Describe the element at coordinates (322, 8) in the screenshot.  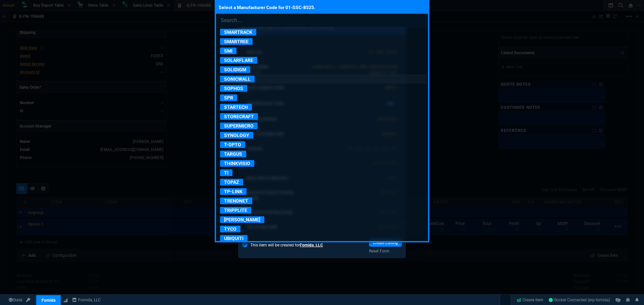
I see `p: Select a Manufacturer Code for 01-SSC-8525.` at that location.